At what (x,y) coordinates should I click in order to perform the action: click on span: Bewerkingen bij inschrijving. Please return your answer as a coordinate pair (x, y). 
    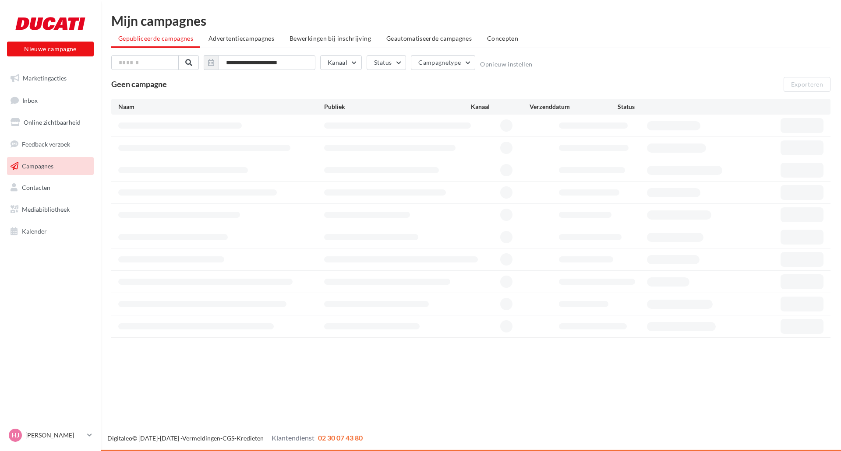
    Looking at the image, I should click on (330, 38).